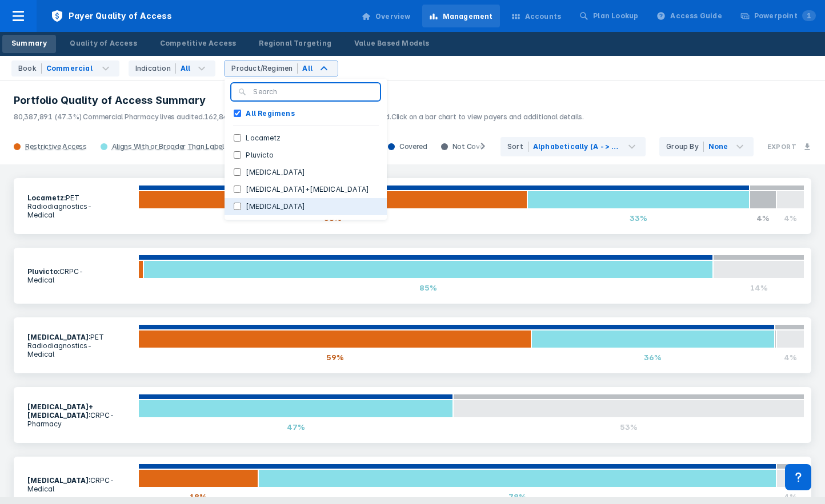 The height and width of the screenshot is (504, 825). What do you see at coordinates (393, 16) in the screenshot?
I see `div: Overview` at bounding box center [393, 16].